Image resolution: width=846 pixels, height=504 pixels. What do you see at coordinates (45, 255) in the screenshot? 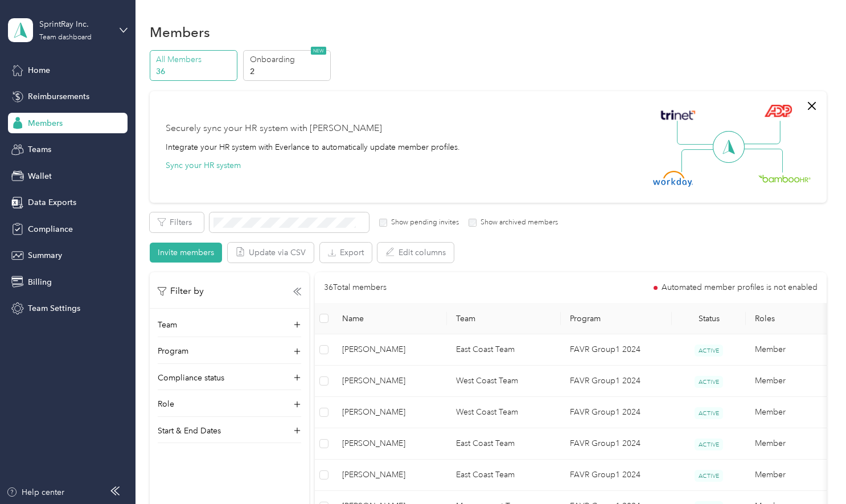
I see `span: Summary` at bounding box center [45, 255].